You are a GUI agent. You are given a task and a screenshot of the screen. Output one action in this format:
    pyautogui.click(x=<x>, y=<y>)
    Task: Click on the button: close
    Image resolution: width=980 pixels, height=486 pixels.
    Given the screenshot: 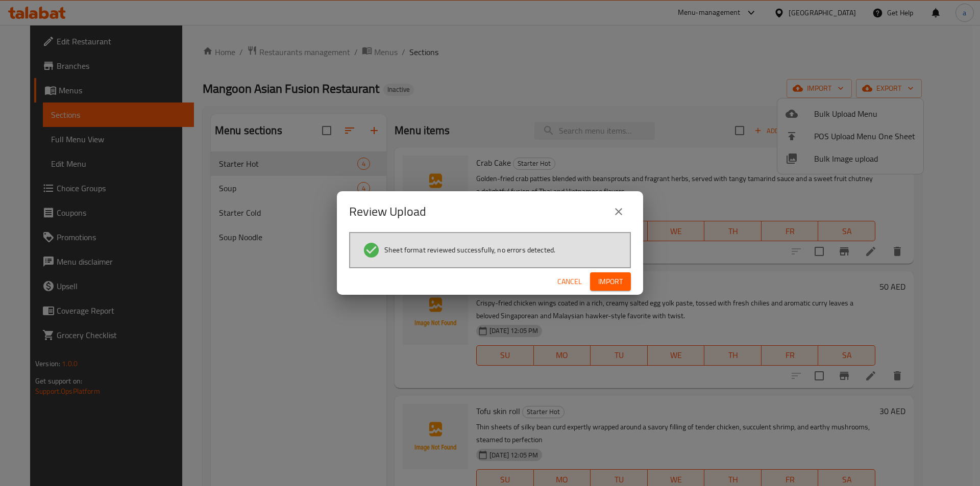 What is the action you would take?
    pyautogui.click(x=618, y=212)
    